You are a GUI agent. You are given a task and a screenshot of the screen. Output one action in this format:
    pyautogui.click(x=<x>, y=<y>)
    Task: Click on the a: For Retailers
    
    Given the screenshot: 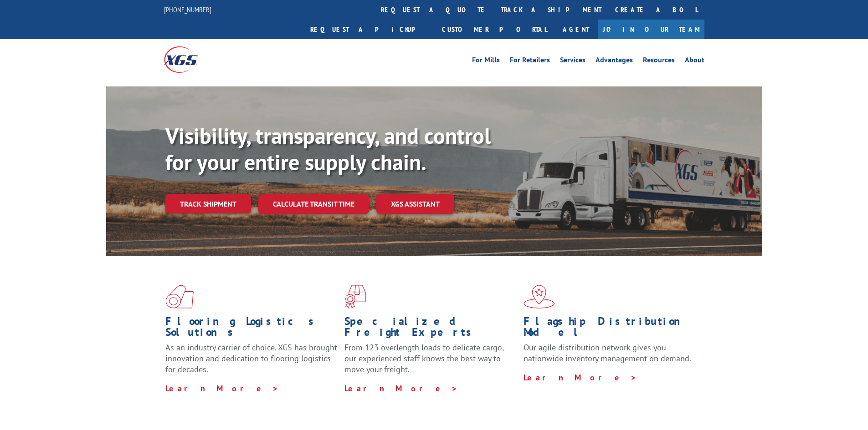 What is the action you would take?
    pyautogui.click(x=530, y=62)
    